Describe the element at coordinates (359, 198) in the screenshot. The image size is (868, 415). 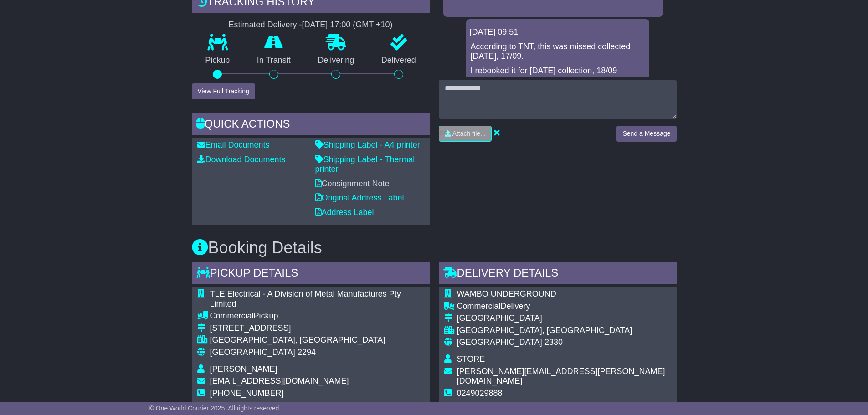
I see `a: Original Address Label` at that location.